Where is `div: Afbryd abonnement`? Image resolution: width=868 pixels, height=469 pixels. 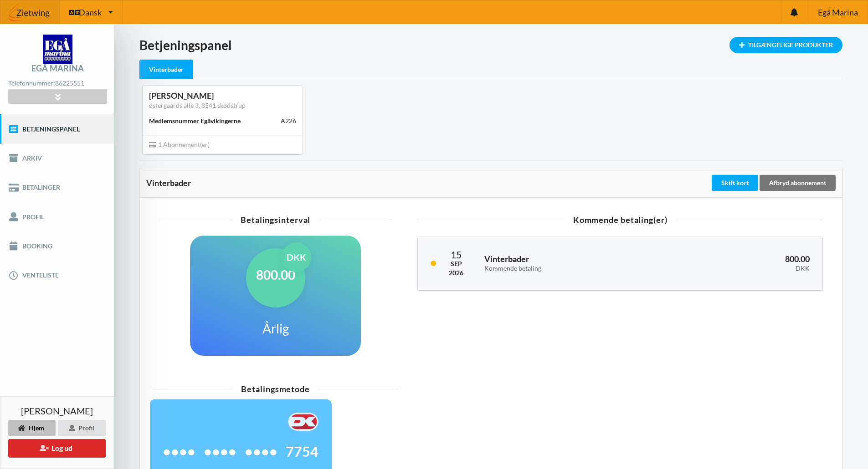 div: Afbryd abonnement is located at coordinates (797, 183).